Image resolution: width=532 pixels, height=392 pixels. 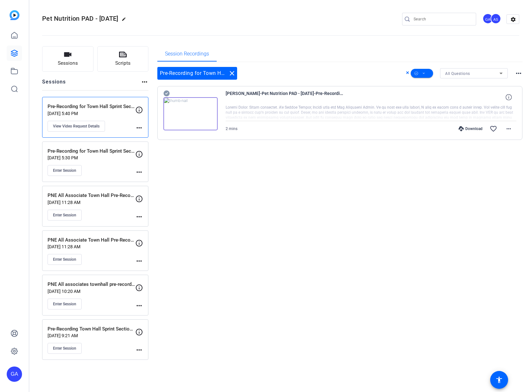 What do you see at coordinates (91, 329) in the screenshot?
I see `p: Pre-Recording Town Hall Sprint Section - Tomek` at bounding box center [91, 329].